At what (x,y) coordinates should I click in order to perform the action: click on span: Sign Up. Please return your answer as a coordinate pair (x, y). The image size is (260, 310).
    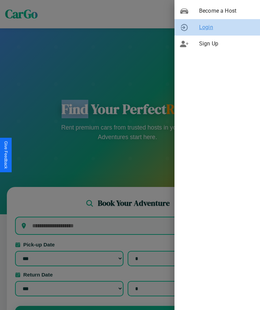
    Looking at the image, I should click on (226, 44).